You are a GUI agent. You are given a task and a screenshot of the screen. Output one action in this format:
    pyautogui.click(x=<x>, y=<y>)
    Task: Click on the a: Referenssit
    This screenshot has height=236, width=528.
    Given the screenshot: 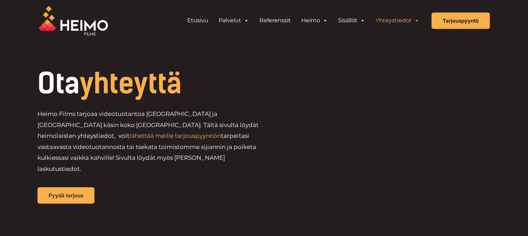 What is the action you would take?
    pyautogui.click(x=275, y=20)
    